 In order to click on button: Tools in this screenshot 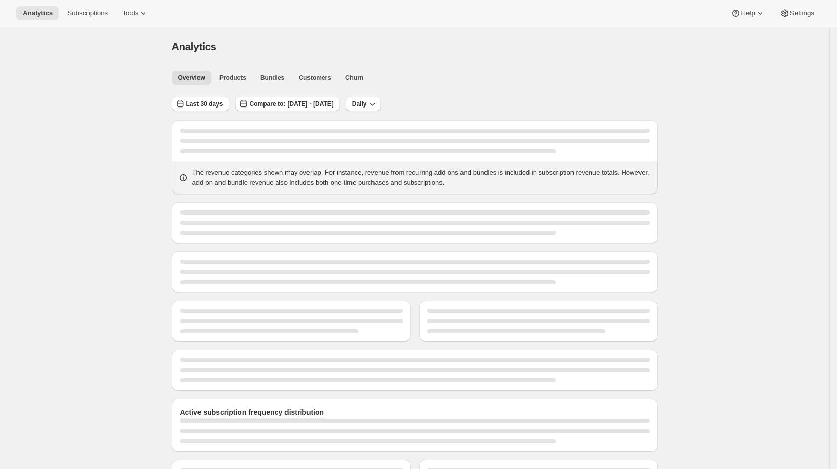, I will do `click(135, 13)`.